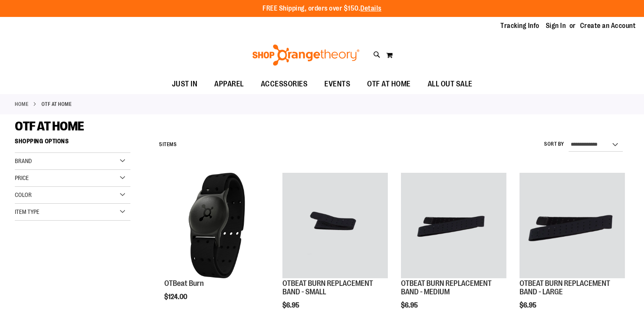  Describe the element at coordinates (73, 143) in the screenshot. I see `strong: Shopping Options` at that location.